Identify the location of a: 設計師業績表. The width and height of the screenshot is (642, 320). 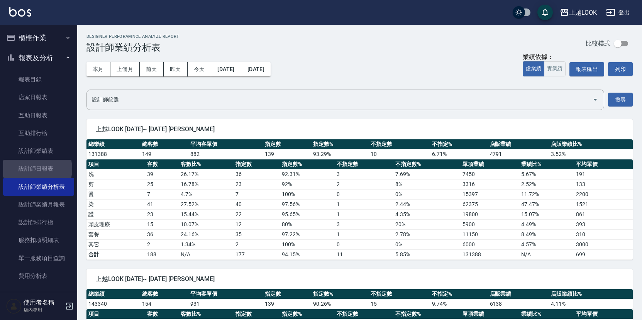
(39, 151).